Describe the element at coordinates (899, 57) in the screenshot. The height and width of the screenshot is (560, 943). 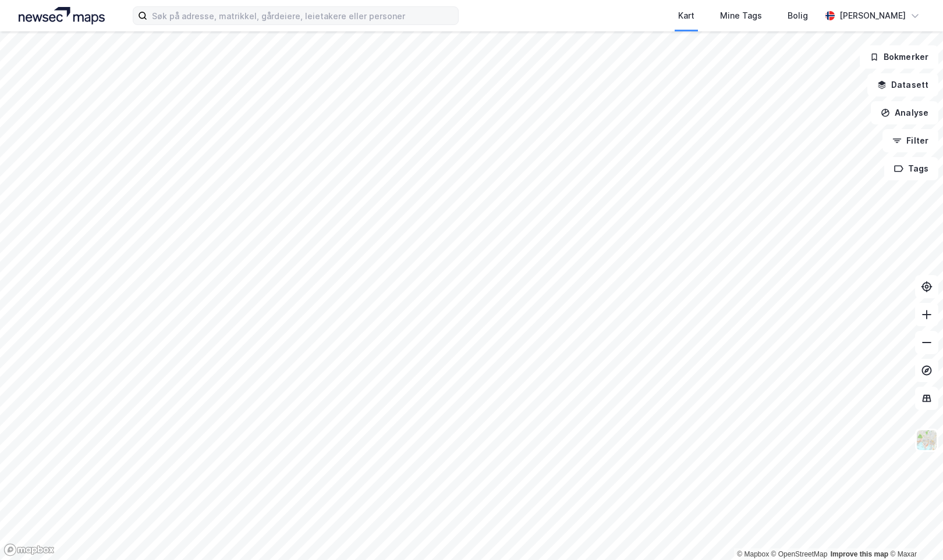
I see `button: Bokmerker` at that location.